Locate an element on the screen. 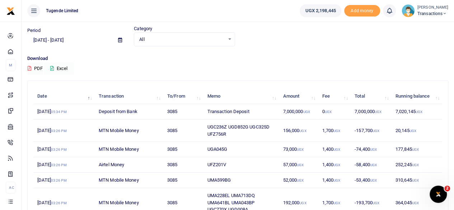 This screenshot has width=454, height=210. span: Add money is located at coordinates (362, 11).